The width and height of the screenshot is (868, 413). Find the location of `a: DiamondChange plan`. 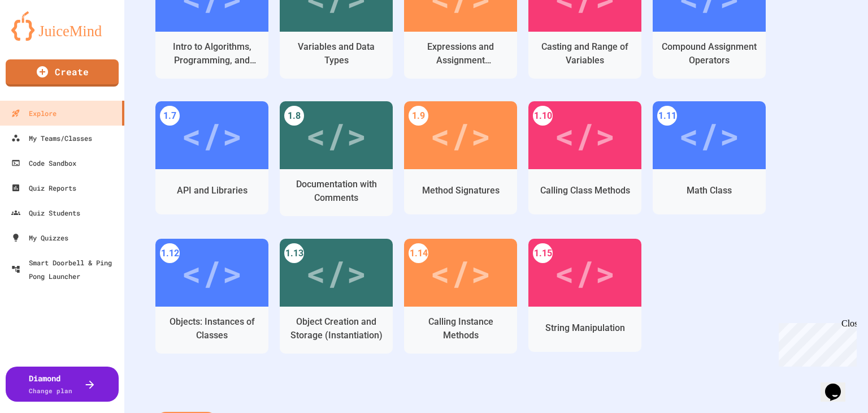

a: DiamondChange plan is located at coordinates (62, 384).